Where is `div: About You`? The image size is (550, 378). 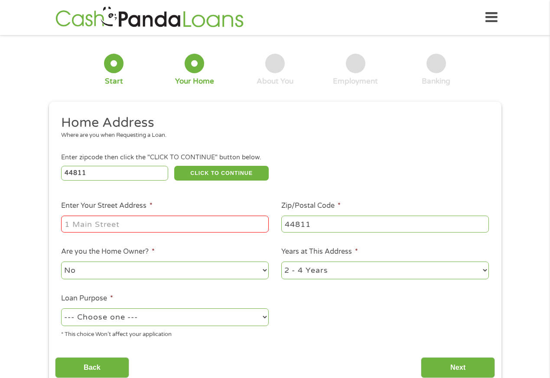
div: About You is located at coordinates (275, 81).